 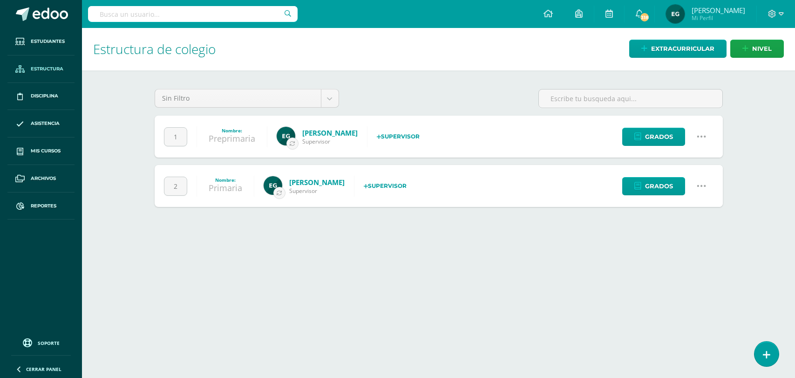 What do you see at coordinates (47, 69) in the screenshot?
I see `span: Estructura` at bounding box center [47, 69].